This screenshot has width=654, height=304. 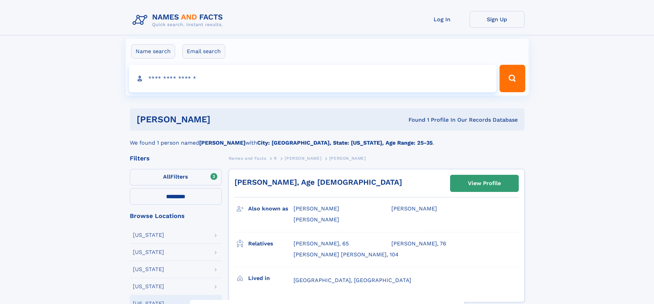 I want to click on span: R, so click(x=275, y=159).